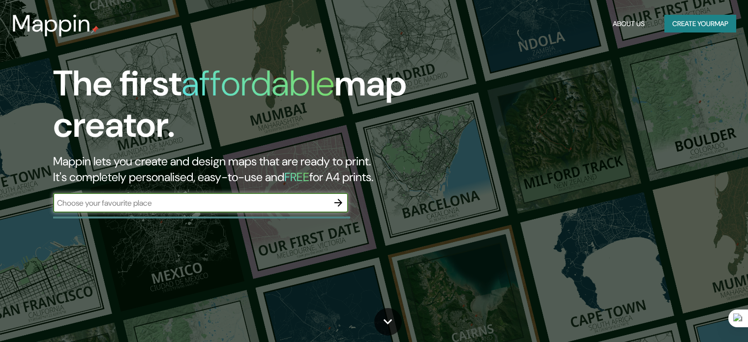 This screenshot has height=342, width=748. I want to click on img: mappin-pin, so click(95, 29).